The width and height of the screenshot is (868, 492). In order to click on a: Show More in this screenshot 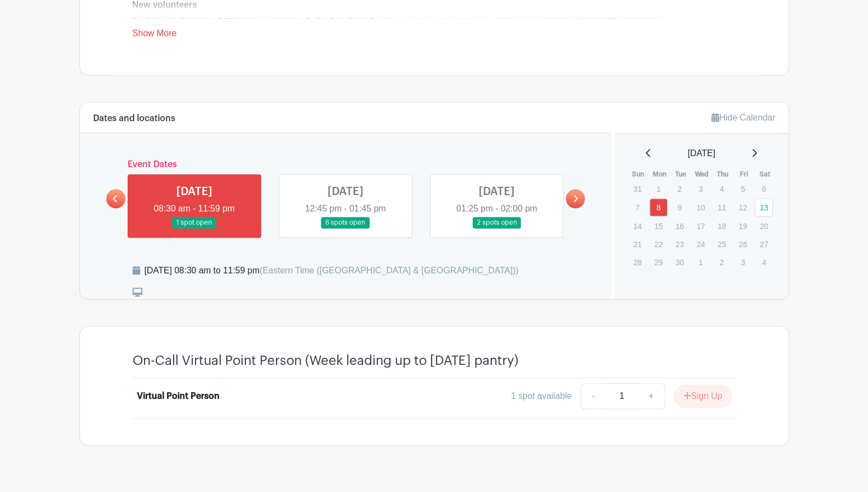, I will do `click(155, 35)`.